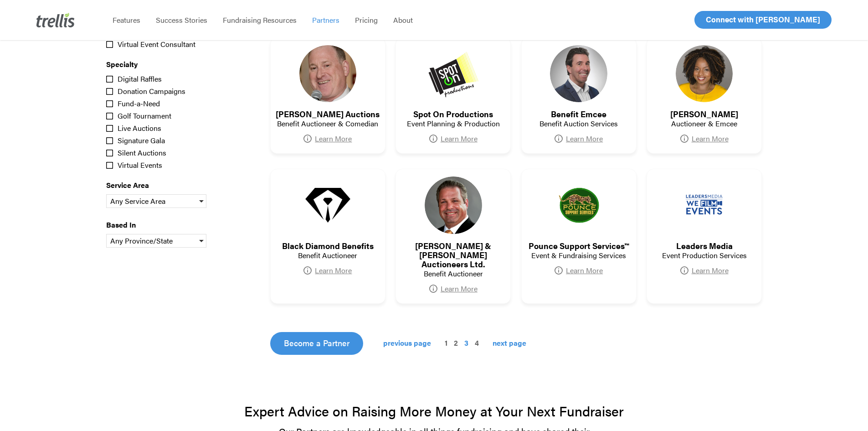 The height and width of the screenshot is (431, 868). What do you see at coordinates (453, 113) in the screenshot?
I see `strong: Spot On Productions` at bounding box center [453, 113].